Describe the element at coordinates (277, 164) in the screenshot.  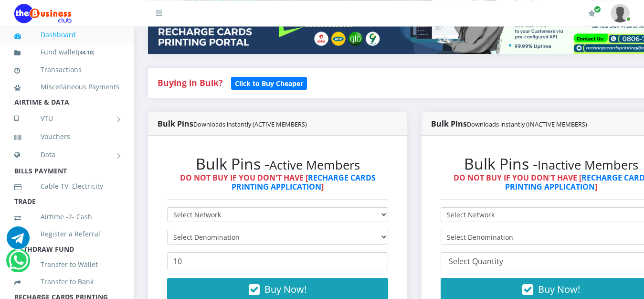
I see `h2: Bulk Pins -` at that location.